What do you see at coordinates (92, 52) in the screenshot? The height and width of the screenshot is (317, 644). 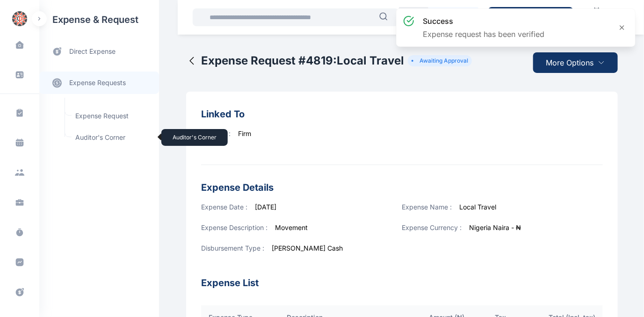 I see `span: direct expense` at bounding box center [92, 52].